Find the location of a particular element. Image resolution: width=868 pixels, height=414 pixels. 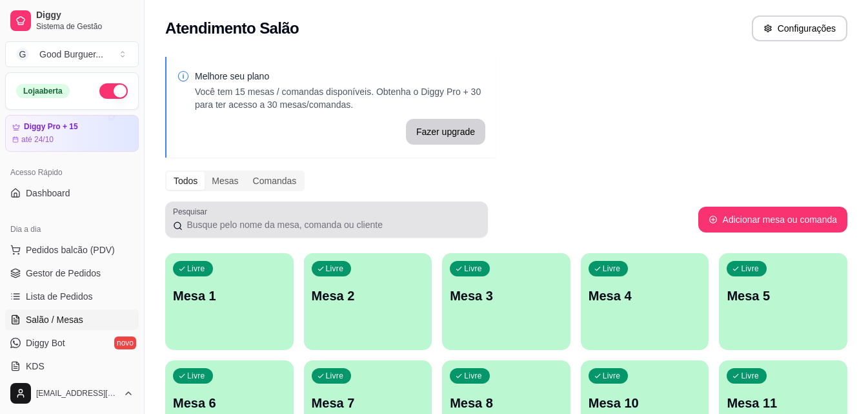

div: Dia a dia is located at coordinates (71, 229).